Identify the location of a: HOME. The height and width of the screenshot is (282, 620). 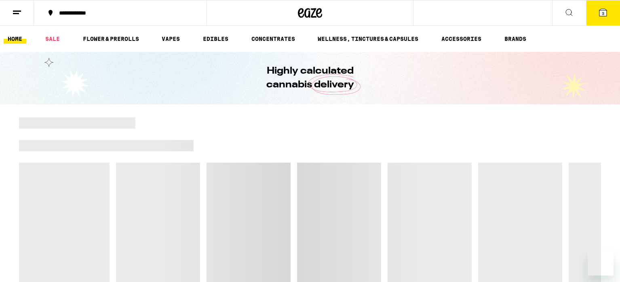
(15, 39).